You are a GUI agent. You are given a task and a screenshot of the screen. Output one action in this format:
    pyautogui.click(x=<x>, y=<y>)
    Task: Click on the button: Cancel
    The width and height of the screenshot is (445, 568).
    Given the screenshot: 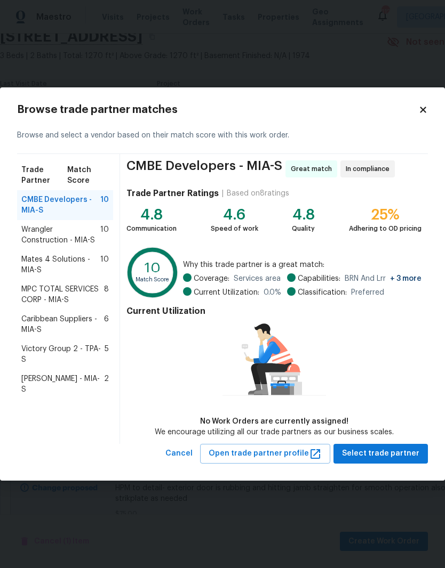 What is the action you would take?
    pyautogui.click(x=179, y=454)
    